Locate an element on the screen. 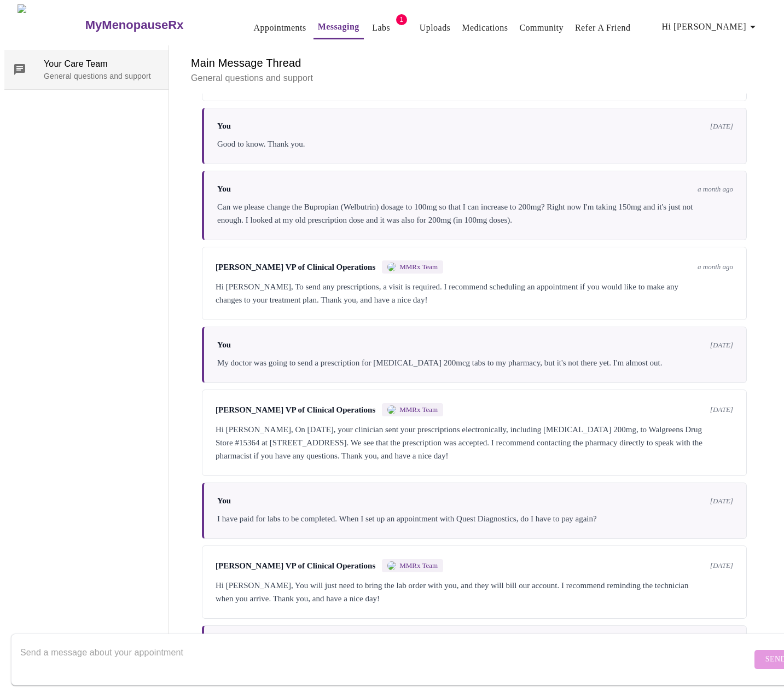 Image resolution: width=784 pixels, height=691 pixels. img: MyMenopauseRx Logo is located at coordinates (50, 25).